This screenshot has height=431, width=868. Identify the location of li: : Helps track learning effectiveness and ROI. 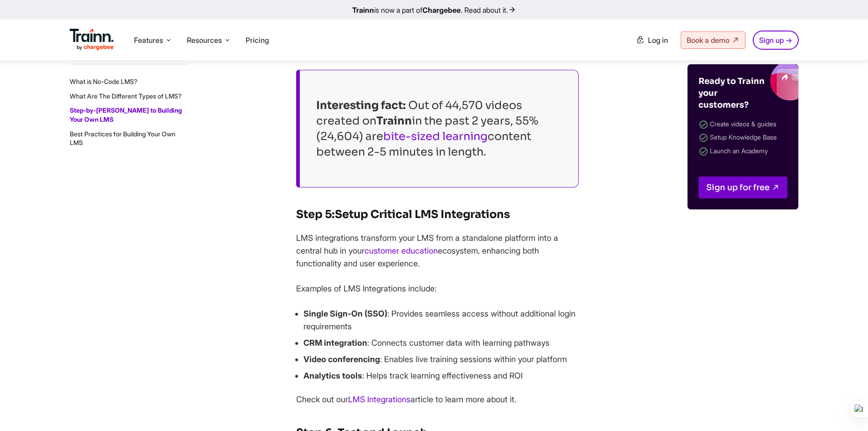
(441, 375).